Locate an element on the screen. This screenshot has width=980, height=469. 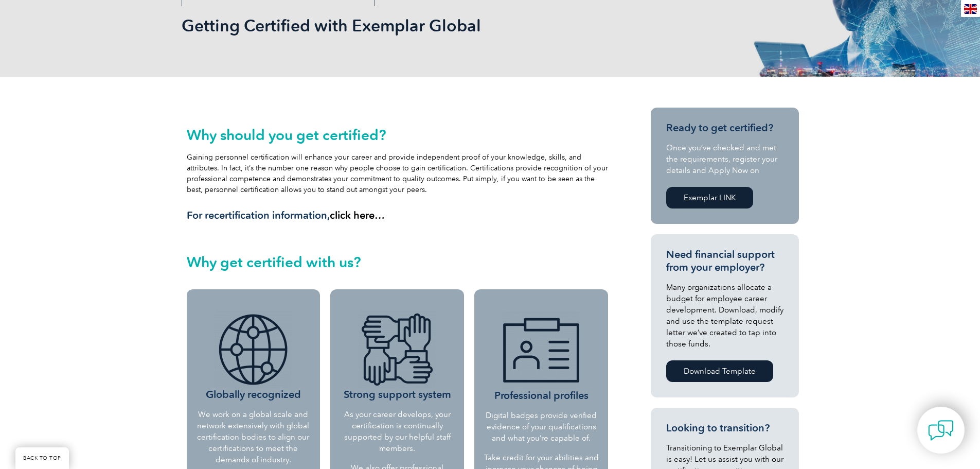
img: contact-chat.png is located at coordinates (941, 430).